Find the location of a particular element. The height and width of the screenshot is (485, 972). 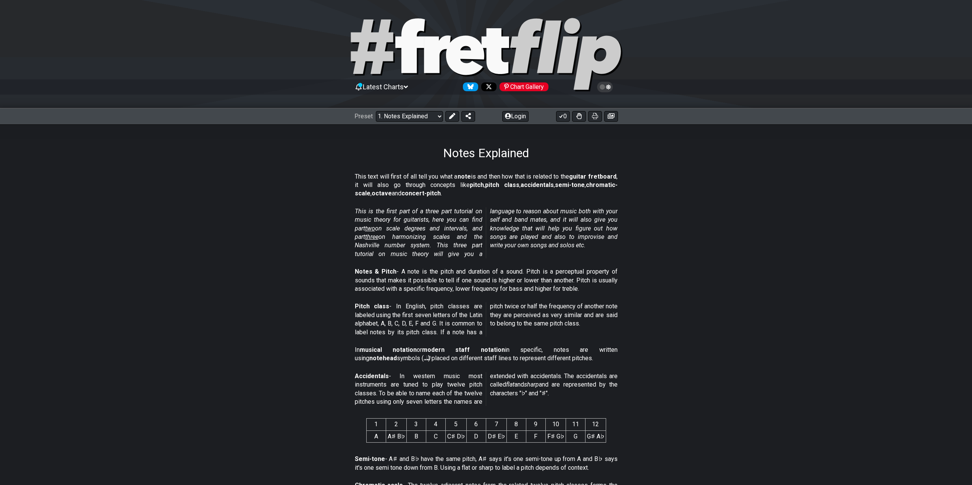

th: 9 is located at coordinates (535, 425).